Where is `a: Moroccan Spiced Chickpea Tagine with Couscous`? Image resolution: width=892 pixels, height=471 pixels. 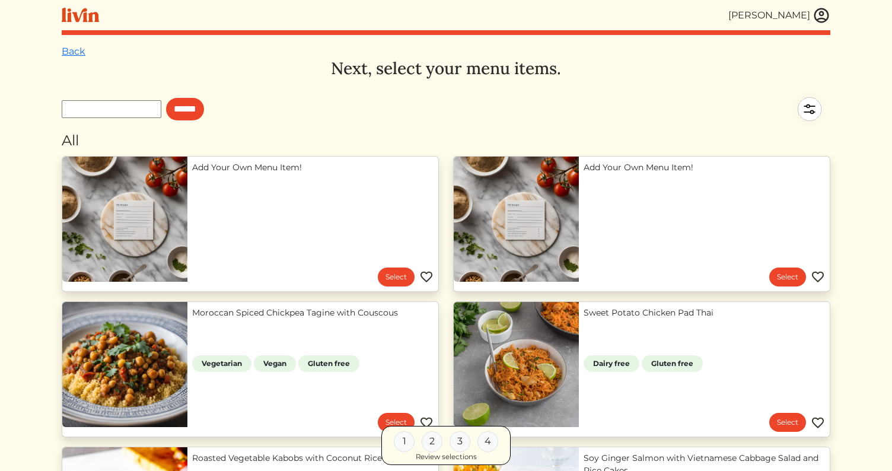 a: Moroccan Spiced Chickpea Tagine with Couscous is located at coordinates (313, 313).